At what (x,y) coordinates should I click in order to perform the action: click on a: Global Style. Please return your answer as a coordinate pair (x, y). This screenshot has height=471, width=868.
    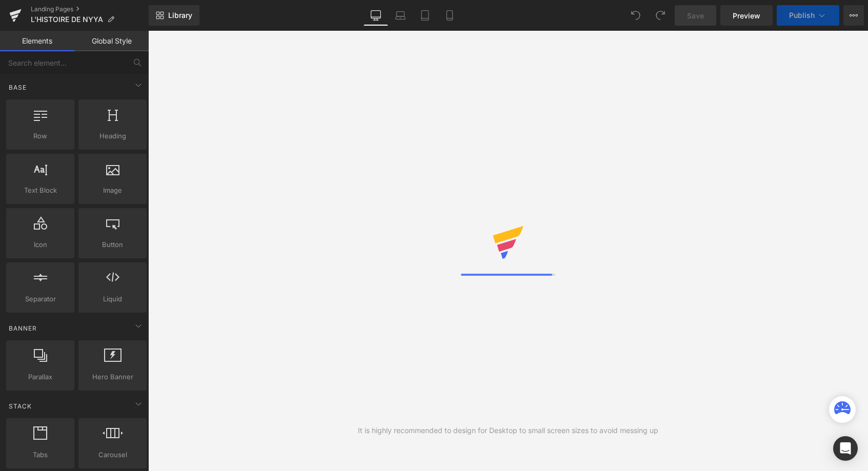
    Looking at the image, I should click on (111, 41).